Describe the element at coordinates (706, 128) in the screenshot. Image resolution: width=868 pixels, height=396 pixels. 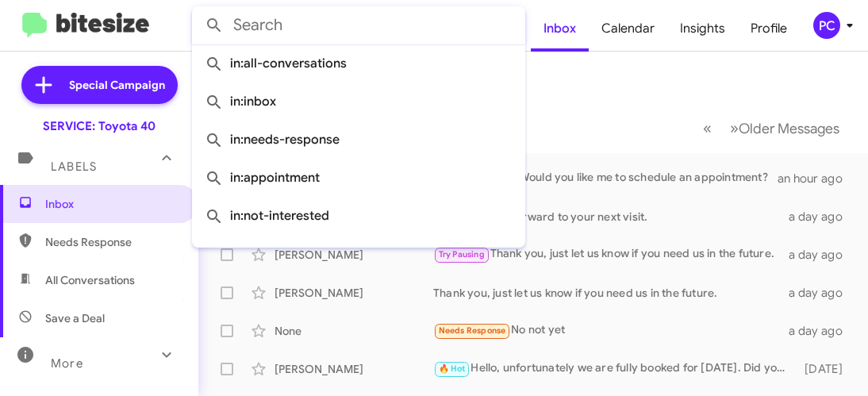
I see `button: Previous` at that location.